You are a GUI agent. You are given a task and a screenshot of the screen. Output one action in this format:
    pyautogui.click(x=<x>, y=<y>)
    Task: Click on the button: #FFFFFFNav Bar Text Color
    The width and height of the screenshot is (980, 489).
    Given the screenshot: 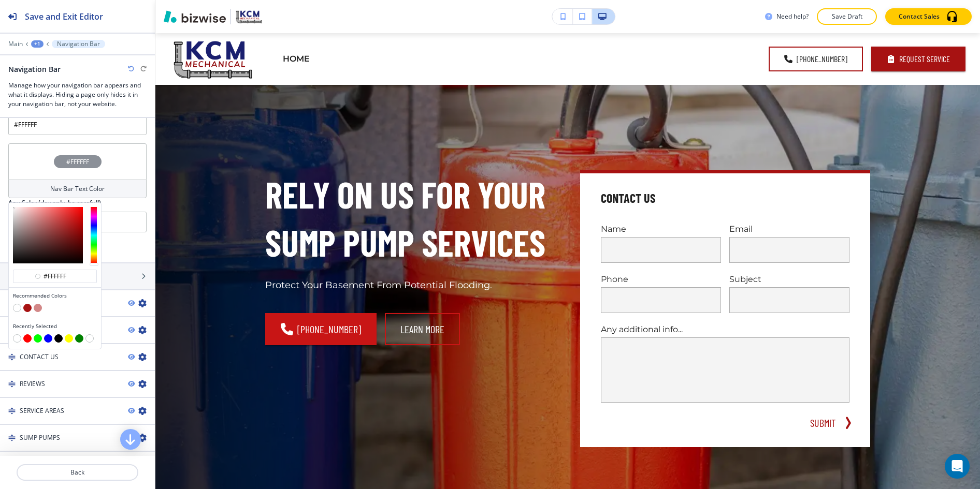 What is the action you would take?
    pyautogui.click(x=78, y=171)
    